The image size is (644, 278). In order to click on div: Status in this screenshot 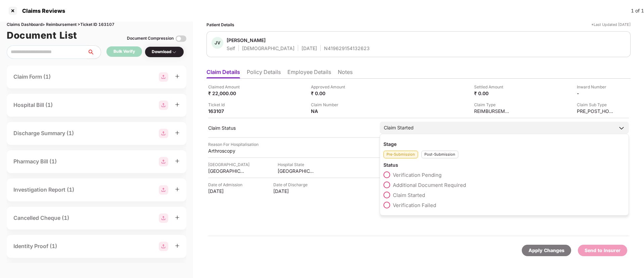, I will do `click(504, 165)`.